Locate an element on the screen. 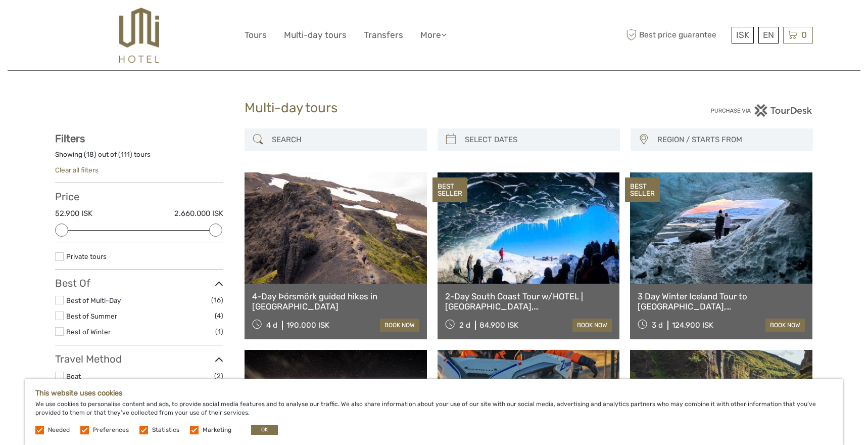  span: (2) is located at coordinates (219, 376).